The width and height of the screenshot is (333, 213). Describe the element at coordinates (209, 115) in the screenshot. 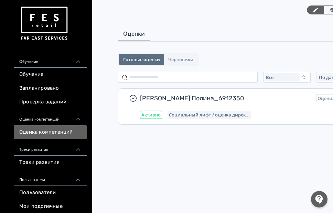

I see `span: Социальный лифт / оценка директора магазина` at that location.